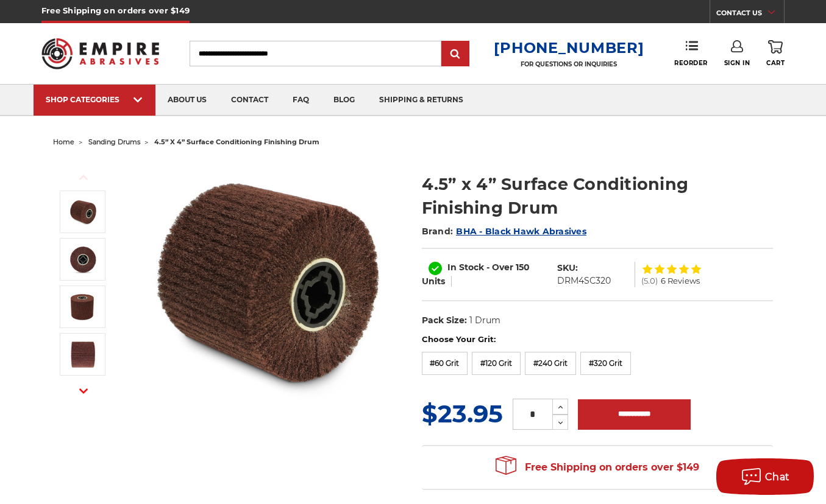 The image size is (826, 504). What do you see at coordinates (568, 64) in the screenshot?
I see `p: FOR QUESTIONS OR INQUIRIES` at bounding box center [568, 64].